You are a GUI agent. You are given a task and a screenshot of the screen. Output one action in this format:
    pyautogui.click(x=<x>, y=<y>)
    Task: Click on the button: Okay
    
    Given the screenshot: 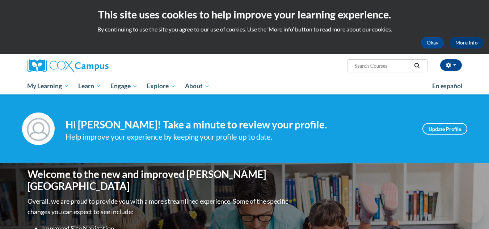 What is the action you would take?
    pyautogui.click(x=433, y=43)
    